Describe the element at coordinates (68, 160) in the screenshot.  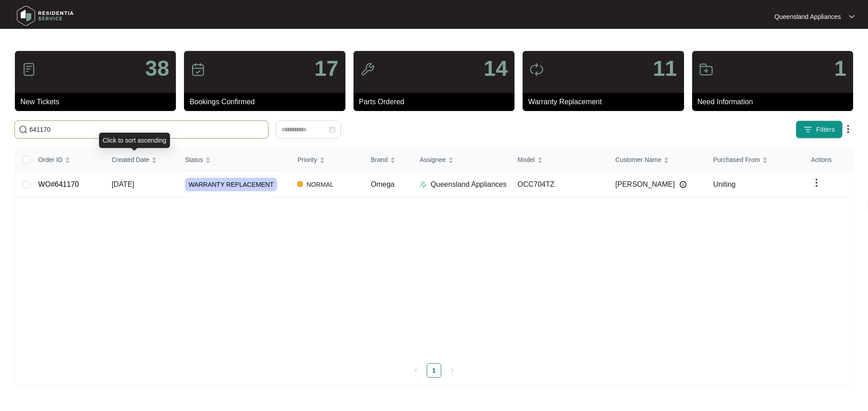
I see `th: Order ID` at that location.